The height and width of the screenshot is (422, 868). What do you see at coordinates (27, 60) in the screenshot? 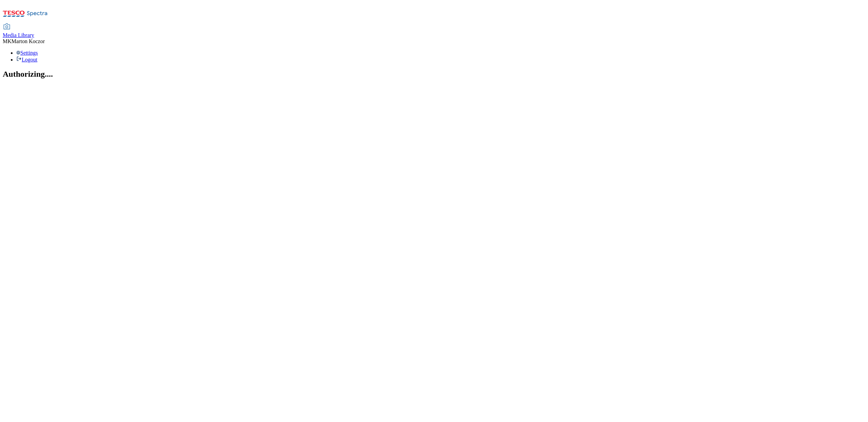
I see `a: Logout` at bounding box center [27, 60].